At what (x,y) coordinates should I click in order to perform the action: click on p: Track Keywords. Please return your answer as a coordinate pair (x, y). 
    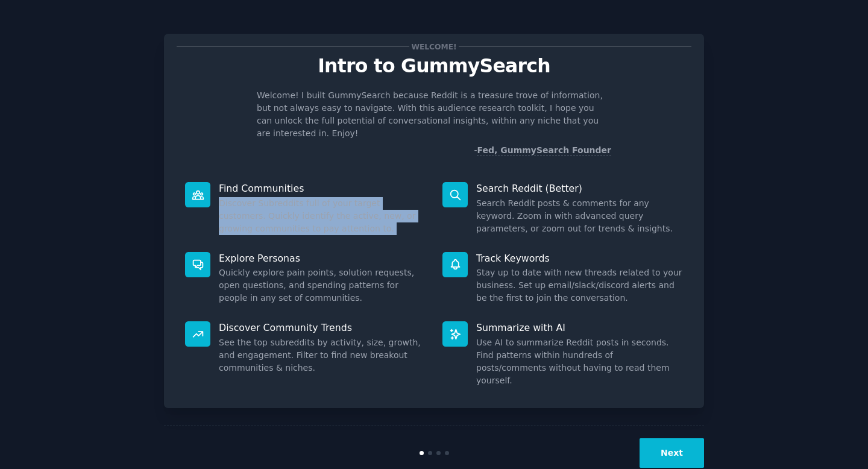
    Looking at the image, I should click on (579, 258).